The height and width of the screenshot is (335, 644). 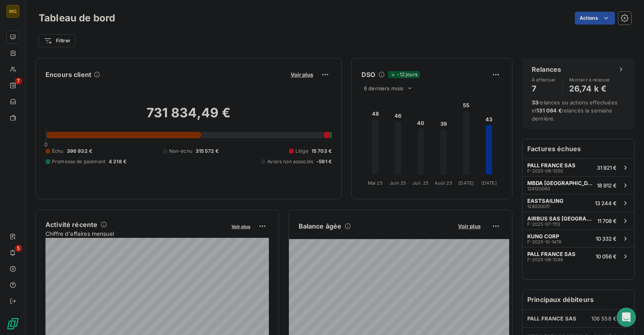 I want to click on h4: 7, so click(x=544, y=89).